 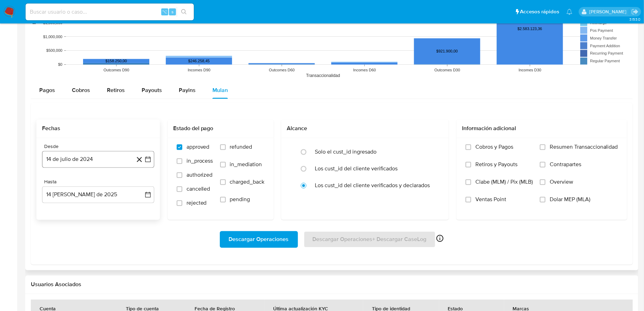 I want to click on span: s, so click(x=172, y=12).